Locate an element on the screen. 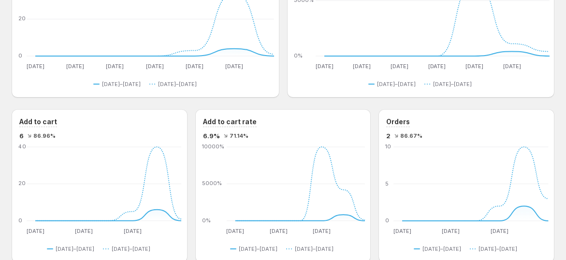  text: 10000% is located at coordinates (213, 146).